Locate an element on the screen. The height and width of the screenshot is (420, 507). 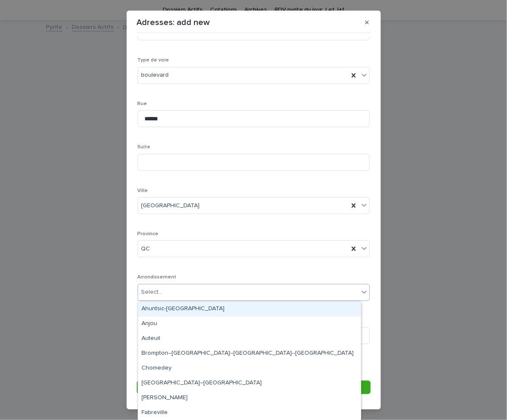
div: Duvernay is located at coordinates (250, 398).